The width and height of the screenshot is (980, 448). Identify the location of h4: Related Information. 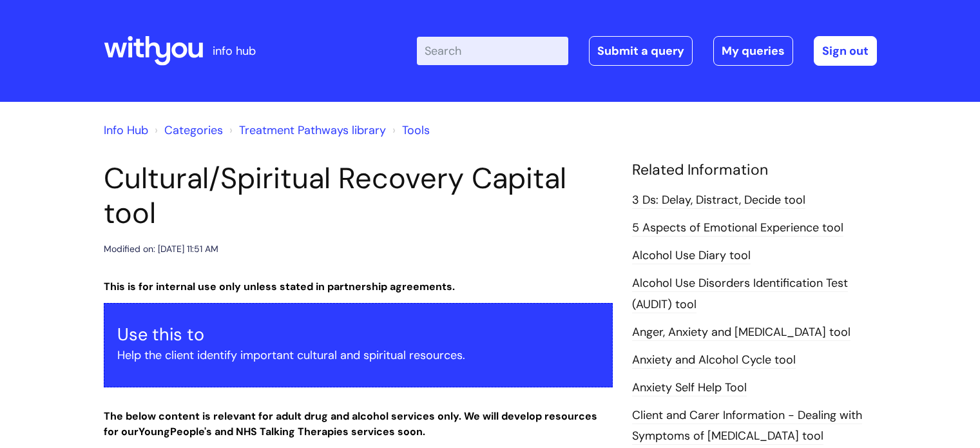
(755, 170).